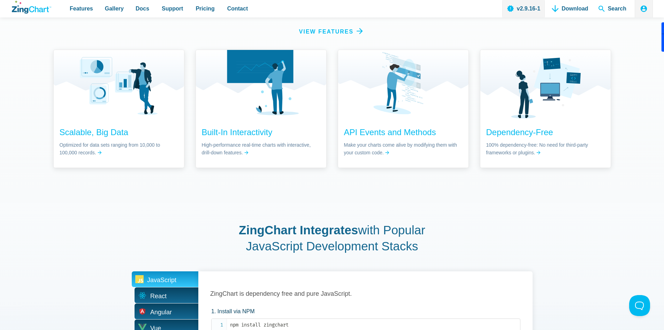 This screenshot has height=330, width=664. What do you see at coordinates (114, 8) in the screenshot?
I see `span: Gallery` at bounding box center [114, 8].